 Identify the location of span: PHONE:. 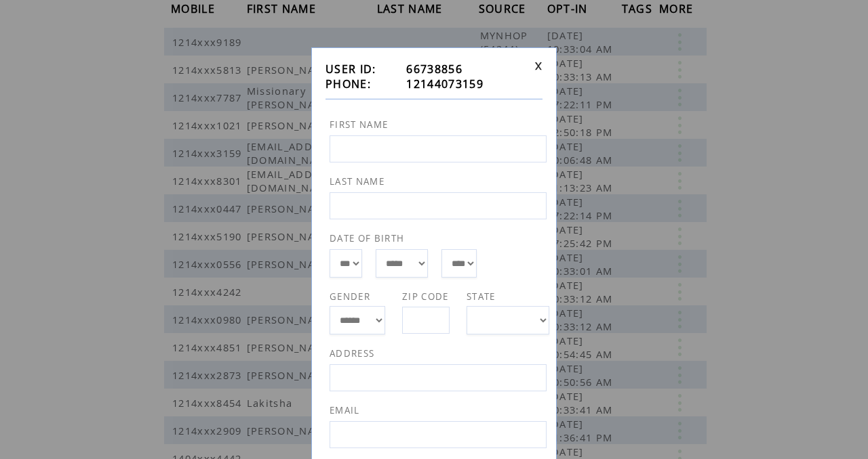
(348, 84).